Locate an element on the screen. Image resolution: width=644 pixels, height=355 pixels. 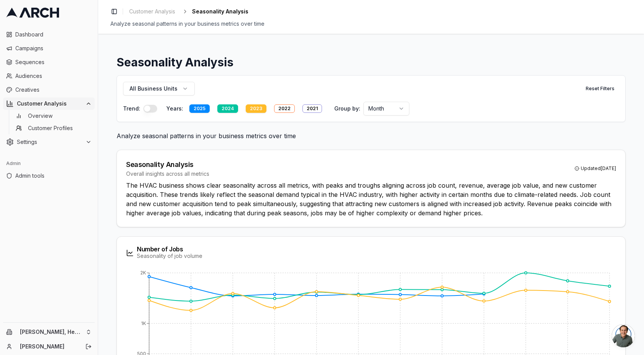
a: Dashboard is located at coordinates (49, 35).